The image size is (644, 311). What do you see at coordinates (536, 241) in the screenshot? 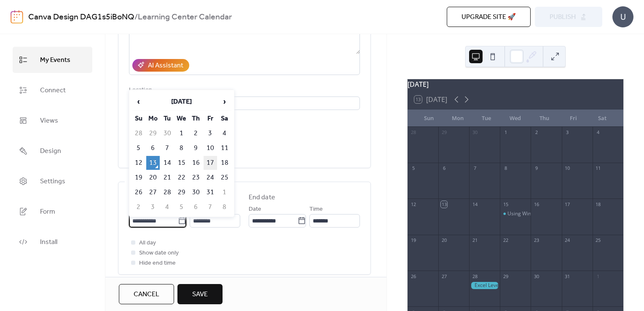
I see `div: 23` at bounding box center [536, 241].